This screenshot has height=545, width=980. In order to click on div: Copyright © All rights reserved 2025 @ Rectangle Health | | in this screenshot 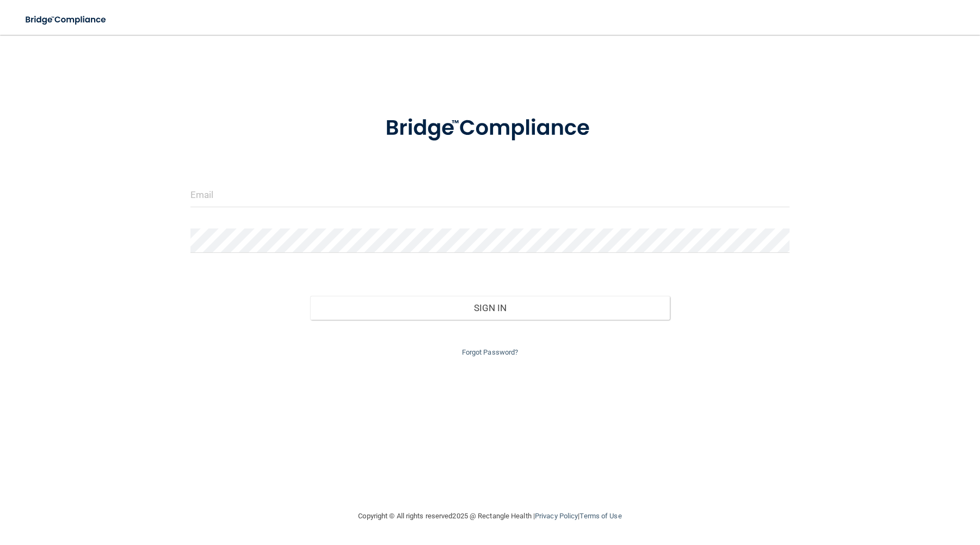, I will do `click(490, 516)`.